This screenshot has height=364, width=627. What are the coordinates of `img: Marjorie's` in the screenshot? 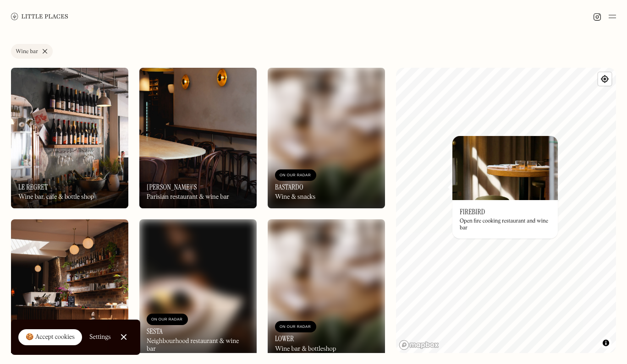 It's located at (198, 138).